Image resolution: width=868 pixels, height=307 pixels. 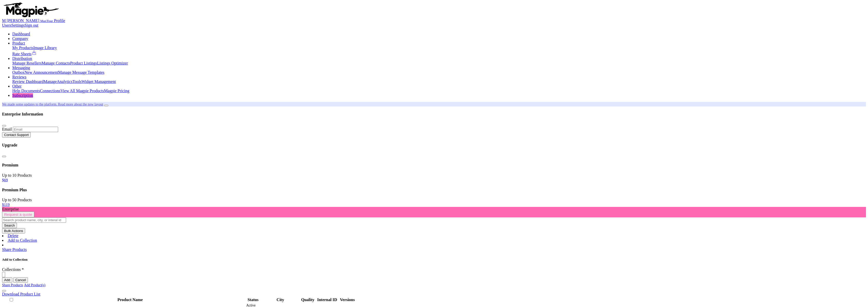 I want to click on a: Analytics, so click(x=65, y=81).